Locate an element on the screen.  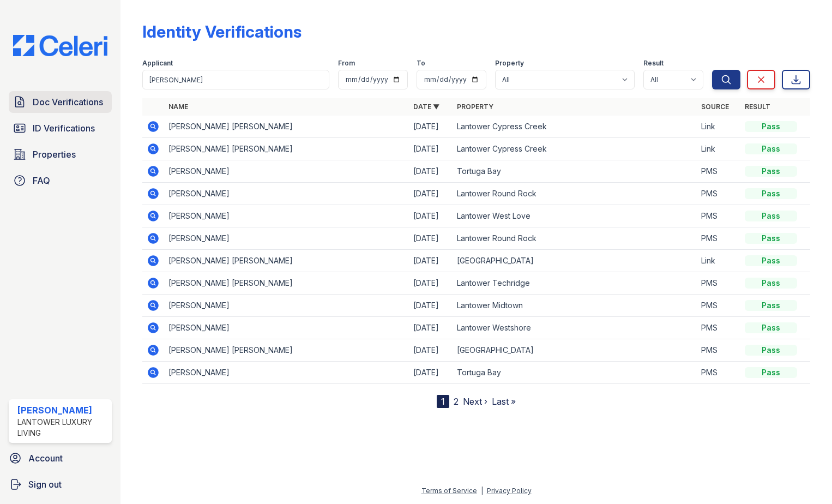
a: Account is located at coordinates (60, 458).